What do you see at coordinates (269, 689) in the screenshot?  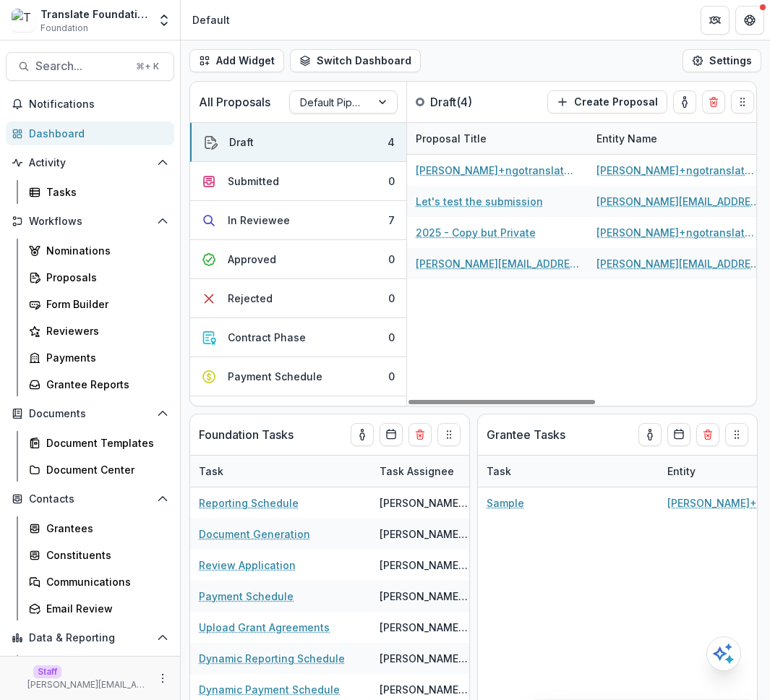 I see `a: Dynamic Payment Schedule` at bounding box center [269, 689].